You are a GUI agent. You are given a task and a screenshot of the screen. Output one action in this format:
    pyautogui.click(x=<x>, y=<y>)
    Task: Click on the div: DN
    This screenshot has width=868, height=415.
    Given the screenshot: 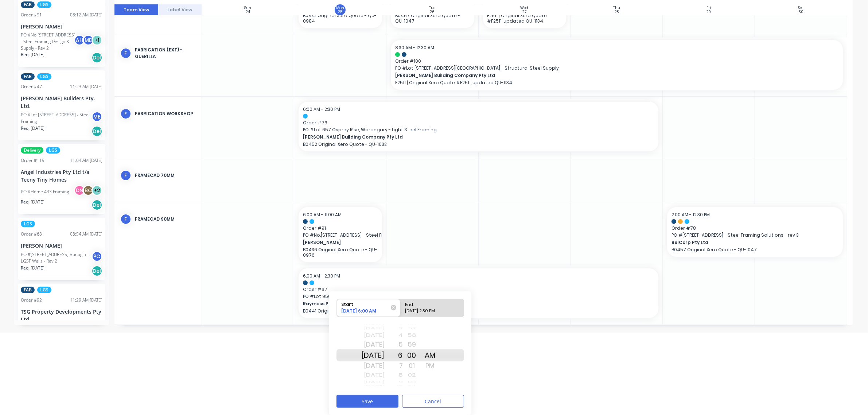 What is the action you would take?
    pyautogui.click(x=80, y=191)
    